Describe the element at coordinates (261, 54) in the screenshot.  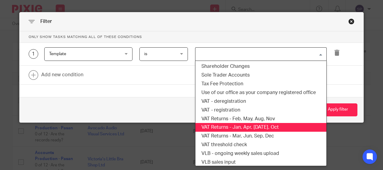
I see `div: Search for option` at that location.